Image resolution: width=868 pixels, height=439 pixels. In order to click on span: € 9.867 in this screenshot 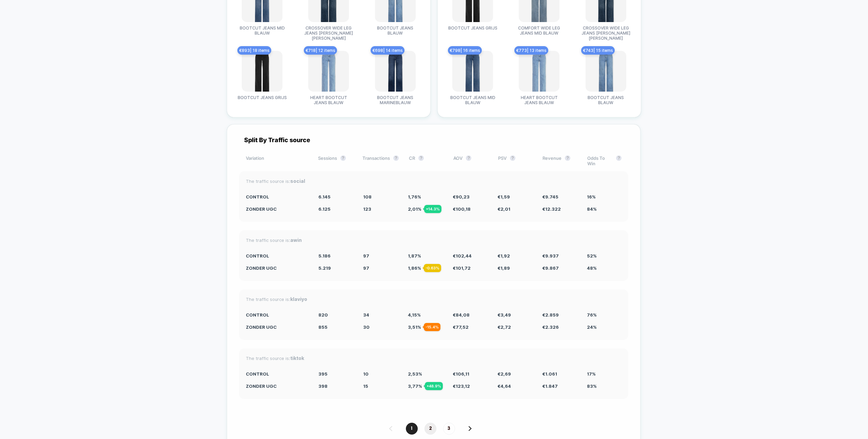, I will do `click(550, 268)`.